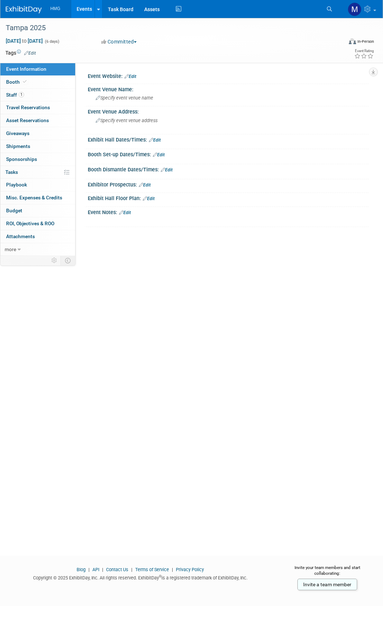  What do you see at coordinates (12, 172) in the screenshot?
I see `span: Tasks` at bounding box center [12, 172].